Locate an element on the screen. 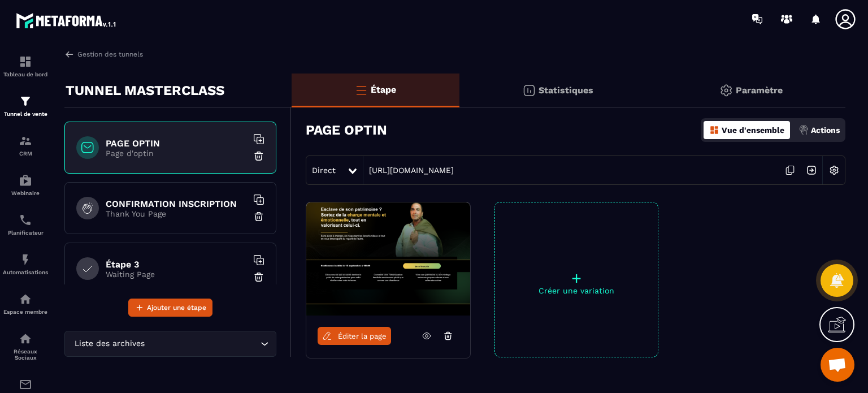  a: automationsautomationsWebinaire is located at coordinates (25, 185).